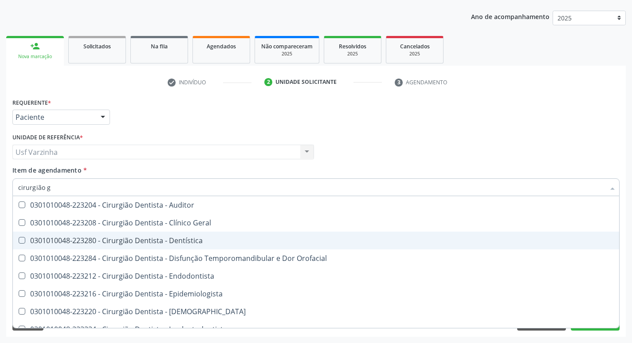 Image resolution: width=632 pixels, height=343 pixels. I want to click on div: 0301010048-223280 - Cirurgião Dentista - Dentística, so click(316, 240).